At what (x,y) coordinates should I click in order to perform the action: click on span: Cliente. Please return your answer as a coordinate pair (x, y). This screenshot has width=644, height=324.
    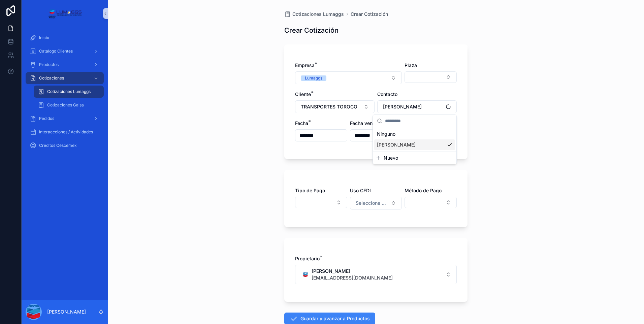
    Looking at the image, I should click on (303, 94).